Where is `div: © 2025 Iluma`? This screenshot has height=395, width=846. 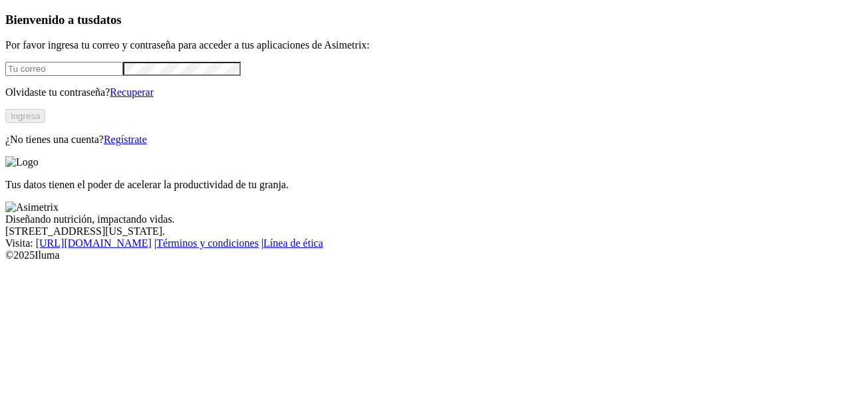 div: © 2025 Iluma is located at coordinates (423, 255).